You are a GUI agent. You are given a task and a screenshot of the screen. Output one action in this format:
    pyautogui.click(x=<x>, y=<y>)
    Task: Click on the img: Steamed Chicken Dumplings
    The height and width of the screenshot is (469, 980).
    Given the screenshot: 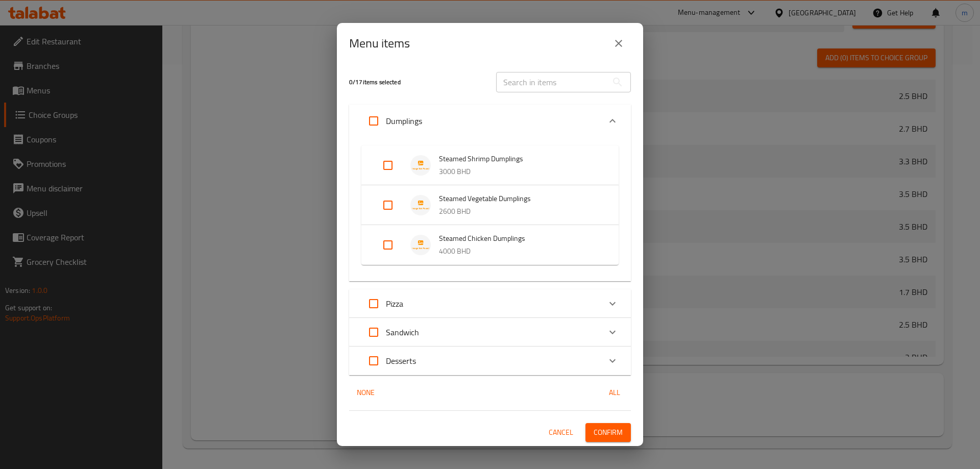 What is the action you would take?
    pyautogui.click(x=420, y=245)
    